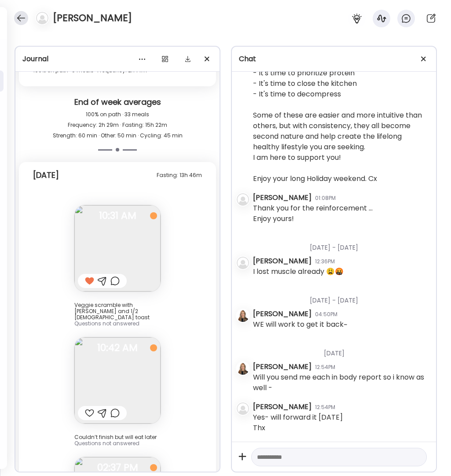 The image size is (451, 476). I want to click on div: 04:50PM, so click(326, 315).